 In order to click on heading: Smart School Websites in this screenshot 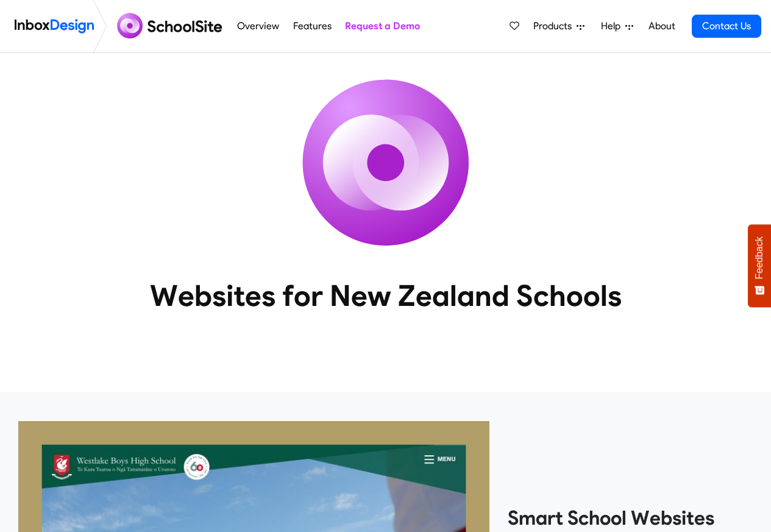, I will do `click(630, 518)`.